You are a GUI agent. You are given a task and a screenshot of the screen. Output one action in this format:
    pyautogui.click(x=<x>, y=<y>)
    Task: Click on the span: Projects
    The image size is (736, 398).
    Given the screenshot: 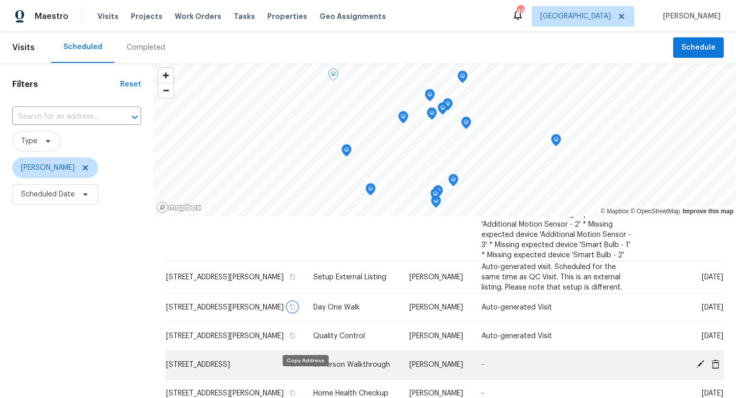 What is the action you would take?
    pyautogui.click(x=147, y=16)
    